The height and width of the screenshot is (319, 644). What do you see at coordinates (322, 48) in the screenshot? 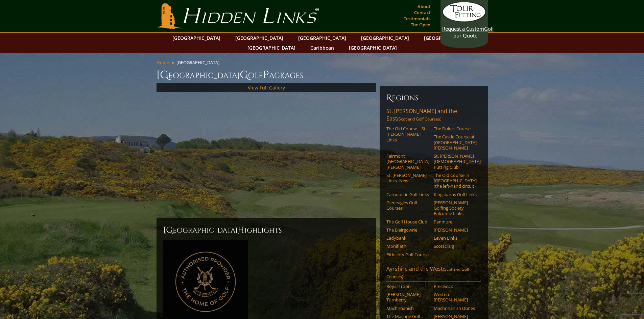
I see `a: Caribbean` at bounding box center [322, 48].